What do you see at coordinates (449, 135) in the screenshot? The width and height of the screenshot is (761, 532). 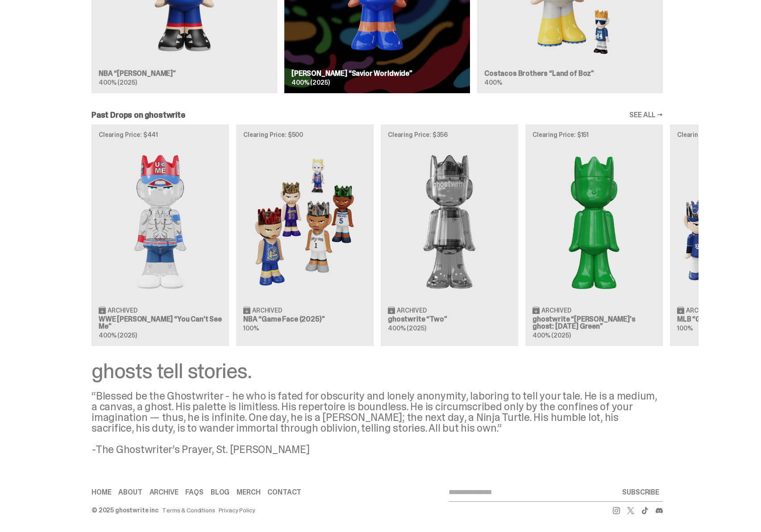 I see `p: Clearing Price: $356` at bounding box center [449, 135].